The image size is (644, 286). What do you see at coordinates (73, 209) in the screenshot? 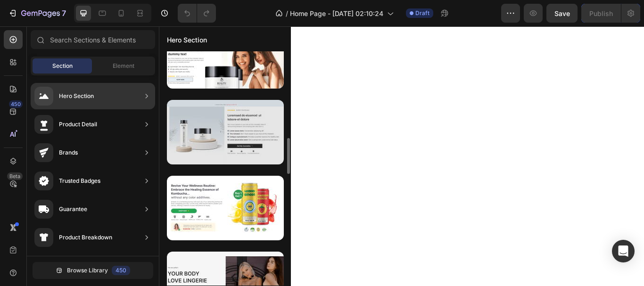
I see `div: Guarantee` at bounding box center [73, 209].